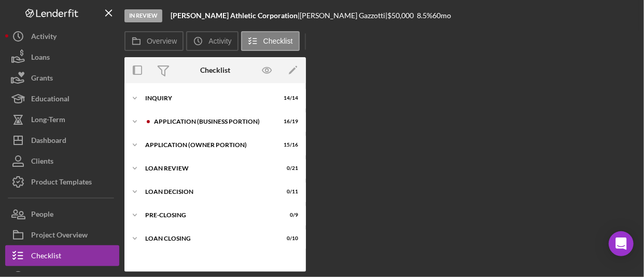  What do you see at coordinates (50, 100) in the screenshot?
I see `div: Educational` at bounding box center [50, 100].